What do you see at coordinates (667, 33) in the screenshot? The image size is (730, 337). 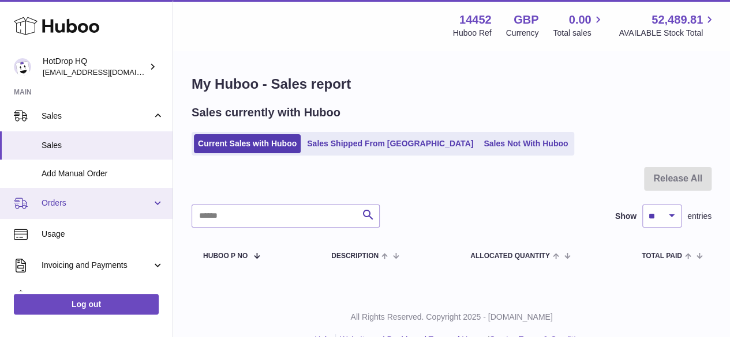 I see `span: AVAILABLE Stock Total` at bounding box center [667, 33].